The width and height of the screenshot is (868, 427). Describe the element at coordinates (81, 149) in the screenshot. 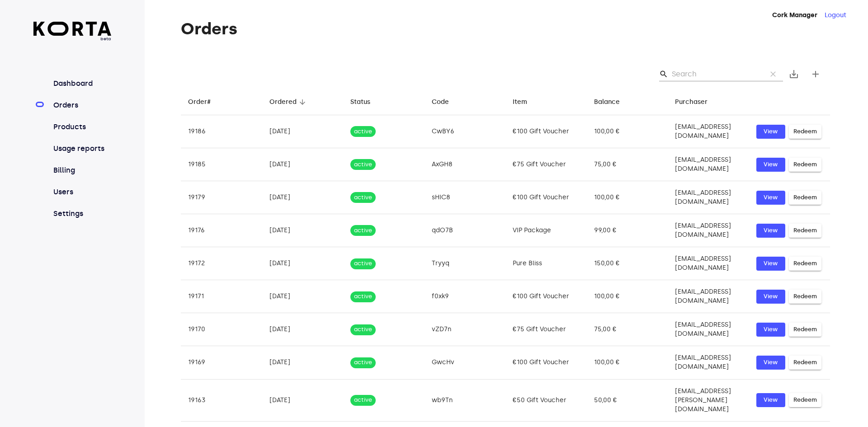

I see `a: Usage reports` at that location.